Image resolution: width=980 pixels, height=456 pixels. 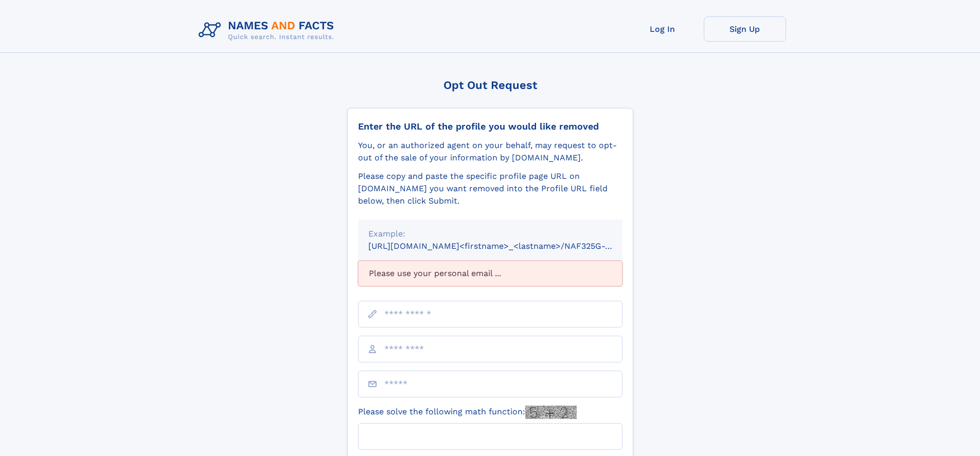 I want to click on a: Sign Up, so click(x=744, y=29).